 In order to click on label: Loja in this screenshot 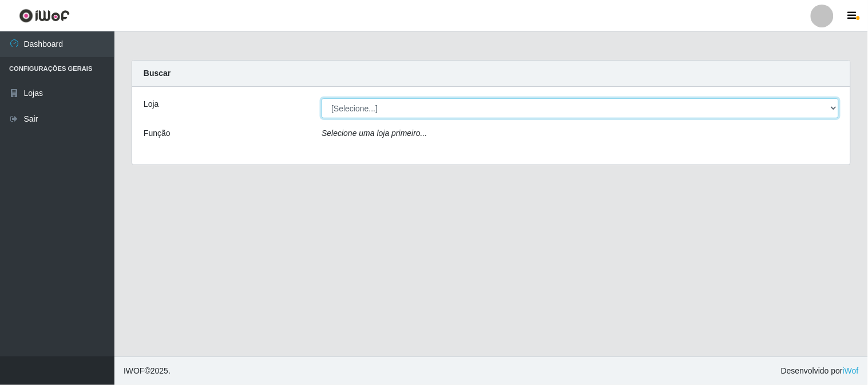, I will do `click(151, 104)`.